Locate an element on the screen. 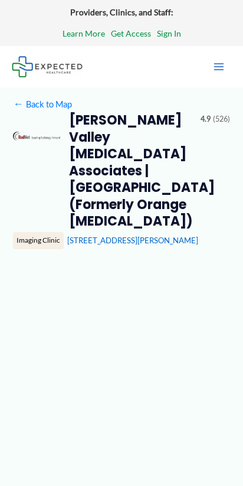  a: Get Access is located at coordinates (131, 34).